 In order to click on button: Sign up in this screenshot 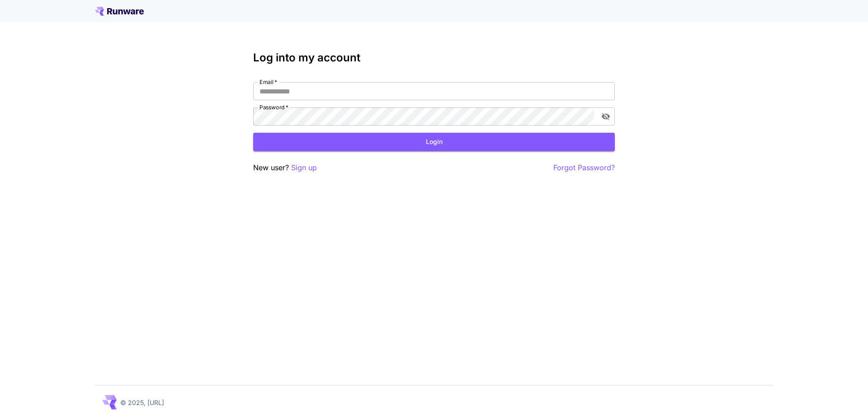, I will do `click(304, 167)`.